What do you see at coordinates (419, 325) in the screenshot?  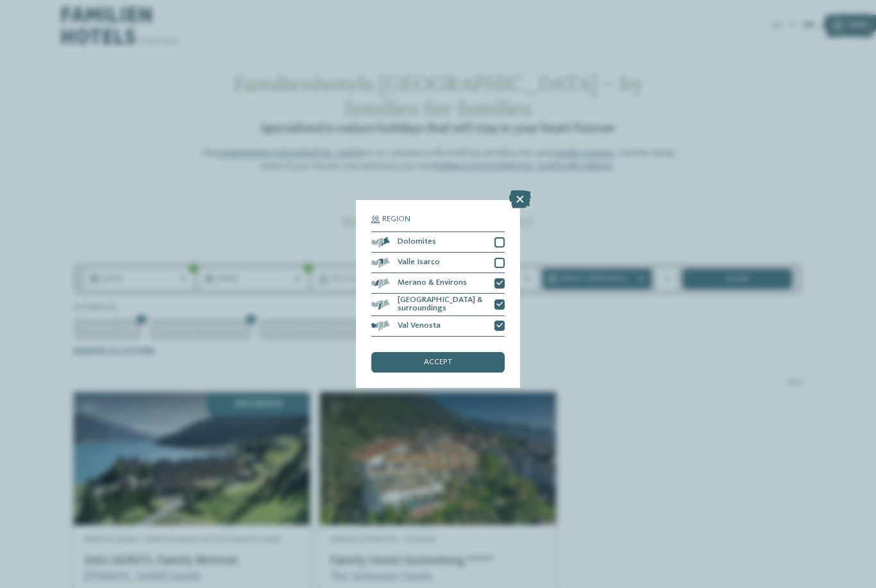 I see `span: Val Venosta` at bounding box center [419, 325].